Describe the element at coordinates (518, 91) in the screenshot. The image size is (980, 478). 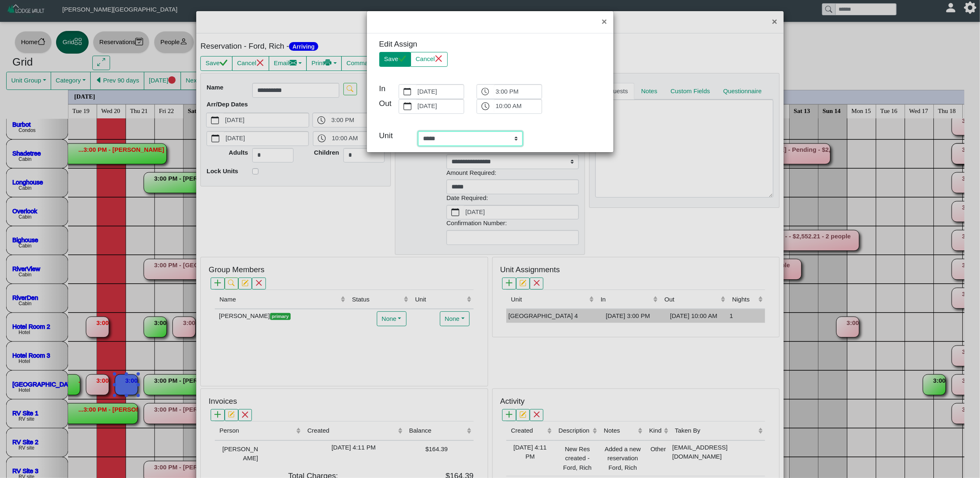
I see `label: 3:00 PM` at that location.